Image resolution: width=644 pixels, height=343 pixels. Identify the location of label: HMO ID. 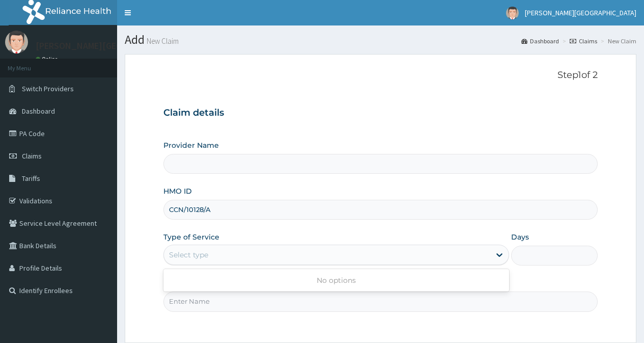
(178, 191).